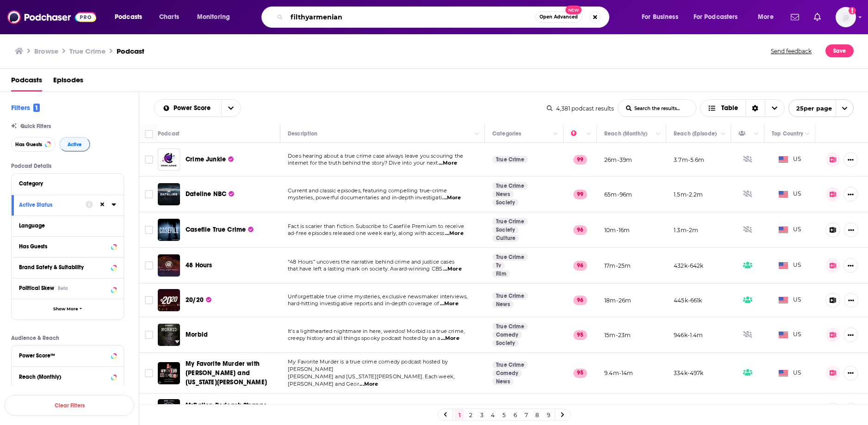 This screenshot has height=425, width=868. I want to click on p: 95, so click(581, 335).